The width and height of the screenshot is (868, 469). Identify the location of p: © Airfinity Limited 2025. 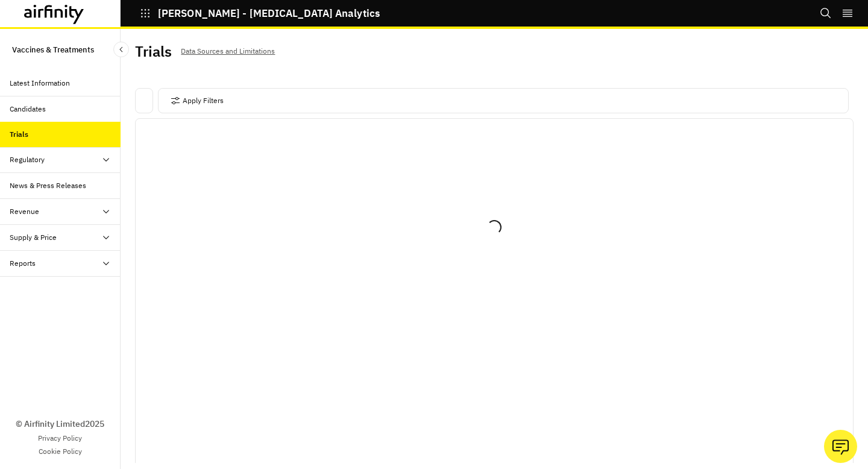
(60, 423).